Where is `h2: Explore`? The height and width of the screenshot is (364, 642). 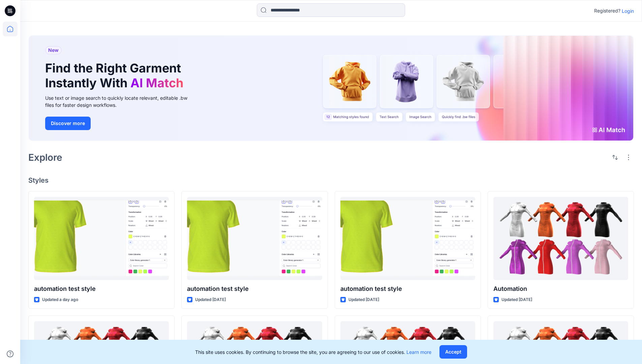
h2: Explore is located at coordinates (45, 157).